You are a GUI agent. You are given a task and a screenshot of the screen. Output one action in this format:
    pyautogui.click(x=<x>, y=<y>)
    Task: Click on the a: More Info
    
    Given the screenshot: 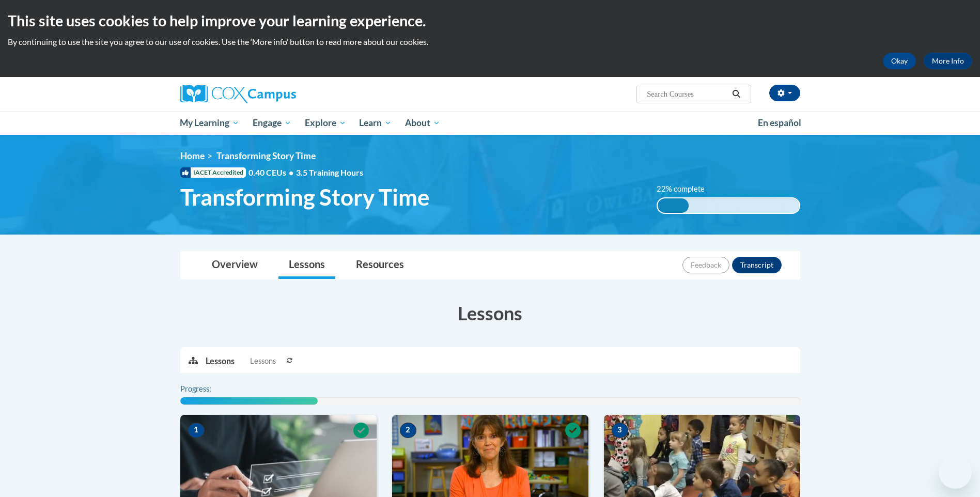 What is the action you would take?
    pyautogui.click(x=948, y=61)
    